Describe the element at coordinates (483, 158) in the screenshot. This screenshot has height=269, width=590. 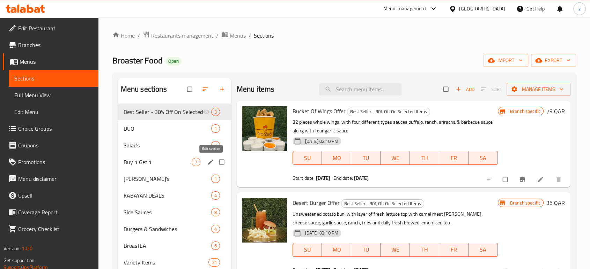
I see `span: SA` at that location.